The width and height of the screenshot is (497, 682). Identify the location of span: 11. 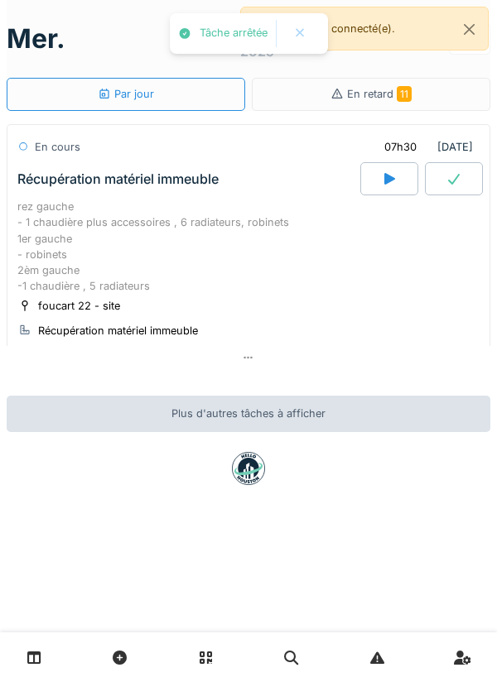
(404, 94).